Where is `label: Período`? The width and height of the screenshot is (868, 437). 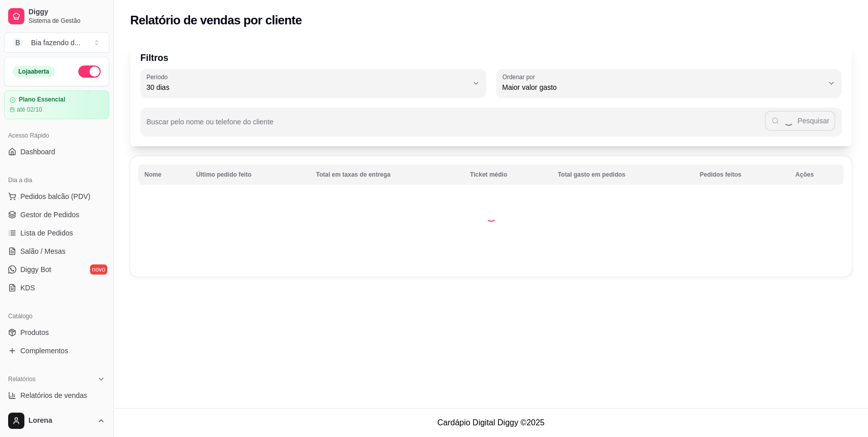 label: Período is located at coordinates (159, 77).